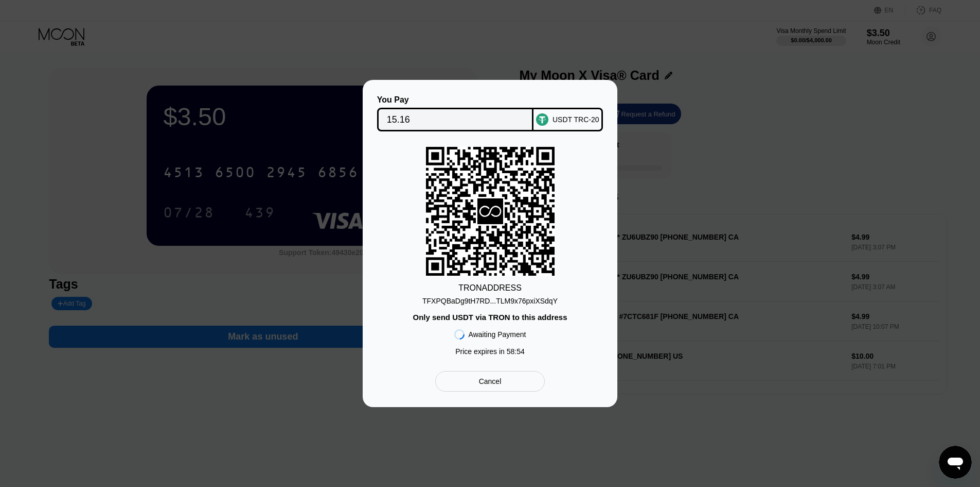 The height and width of the screenshot is (487, 980). Describe the element at coordinates (490, 316) in the screenshot. I see `div: Only send USDT via TRON to this address` at that location.